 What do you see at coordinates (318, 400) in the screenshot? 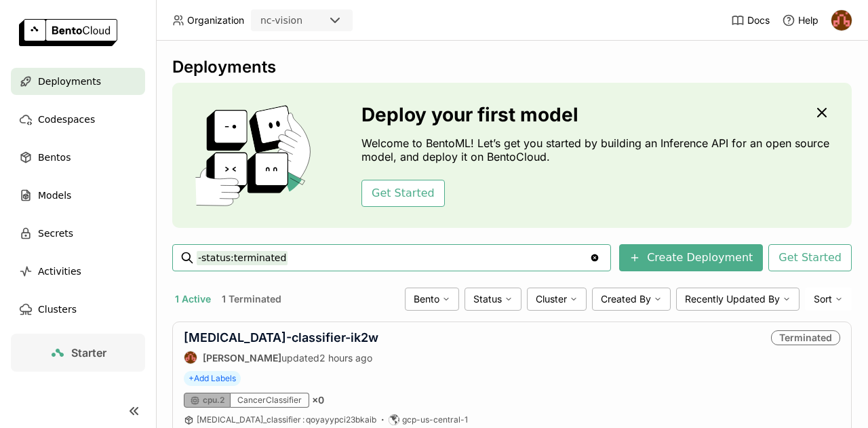
I see `span: × 0` at bounding box center [318, 400].